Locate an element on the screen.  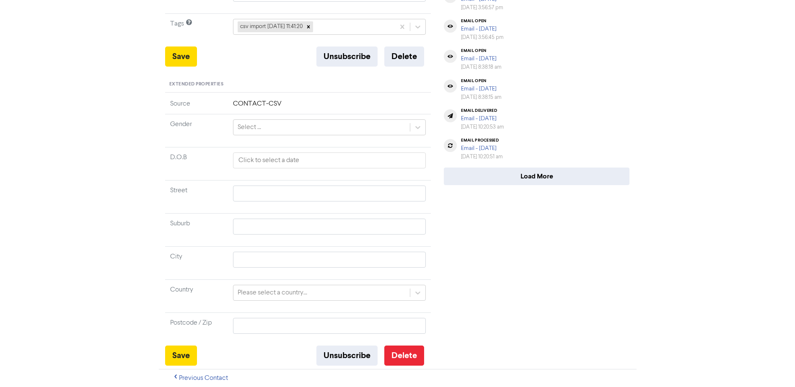
td: City is located at coordinates (197, 263).